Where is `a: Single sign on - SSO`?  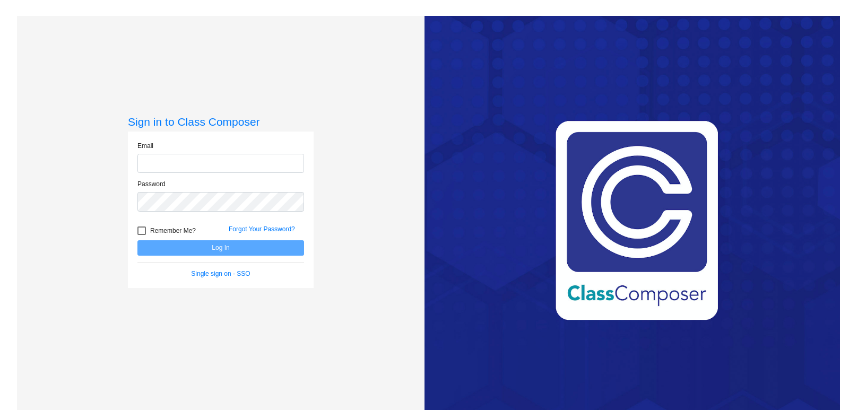
a: Single sign on - SSO is located at coordinates (220, 274).